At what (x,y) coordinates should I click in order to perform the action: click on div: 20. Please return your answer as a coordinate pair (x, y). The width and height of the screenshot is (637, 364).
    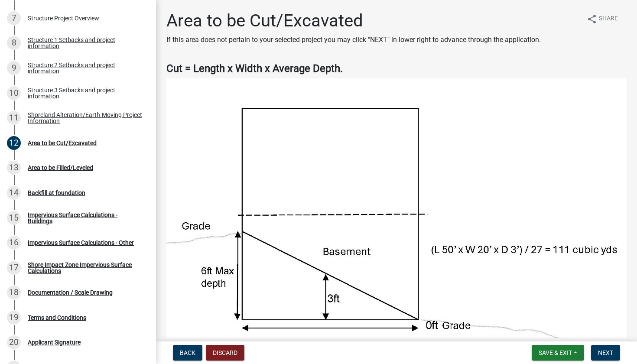
    Looking at the image, I should click on (14, 342).